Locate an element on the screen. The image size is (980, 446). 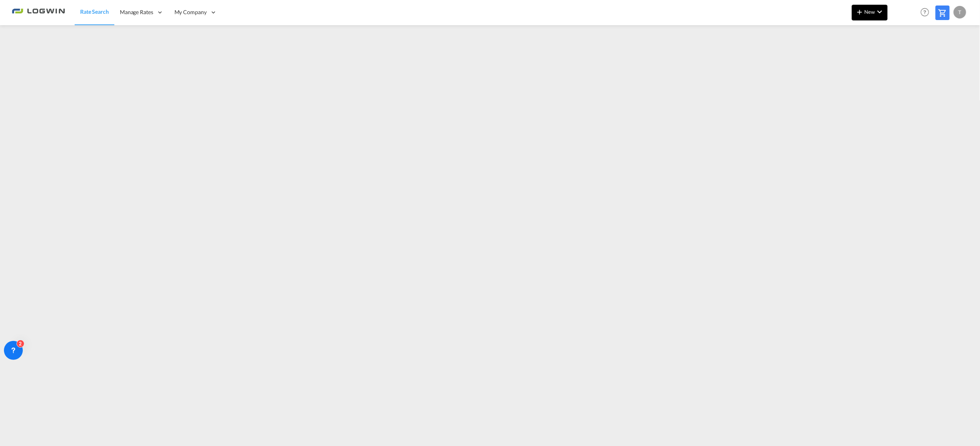
span: Help is located at coordinates (925, 13).